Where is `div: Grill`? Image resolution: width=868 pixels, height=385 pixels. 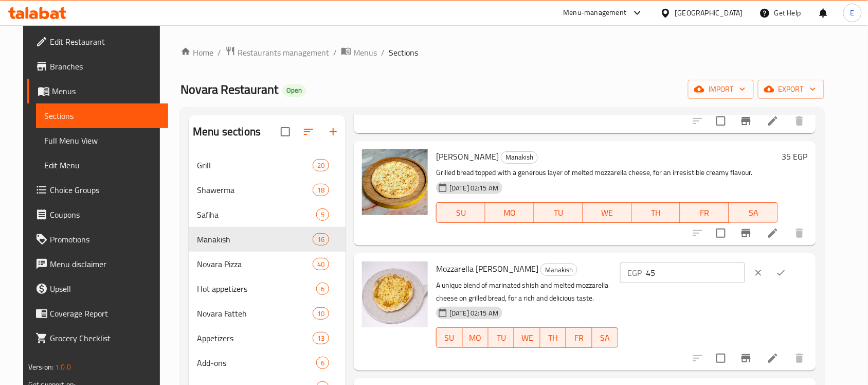 div: Grill is located at coordinates (255, 165).